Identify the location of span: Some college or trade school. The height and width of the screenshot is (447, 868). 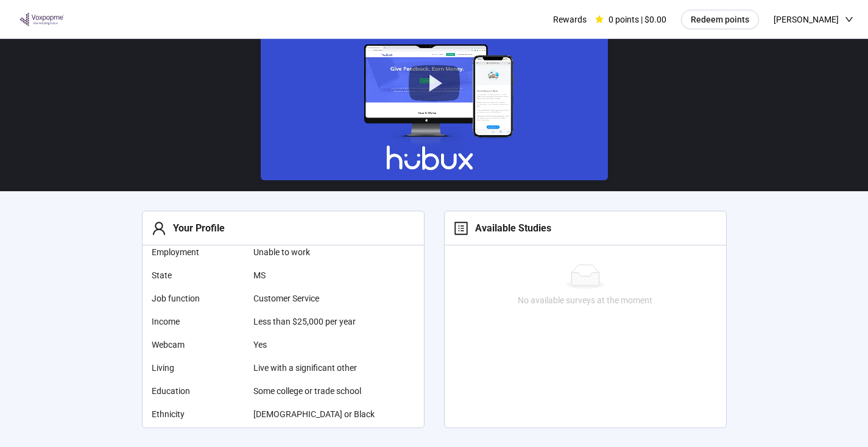
(314, 391).